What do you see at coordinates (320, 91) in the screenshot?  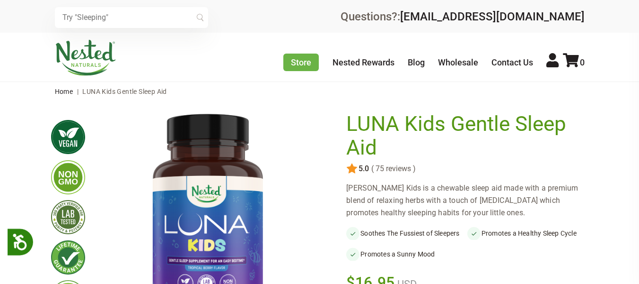 I see `nav: breadcrumbs` at bounding box center [320, 91].